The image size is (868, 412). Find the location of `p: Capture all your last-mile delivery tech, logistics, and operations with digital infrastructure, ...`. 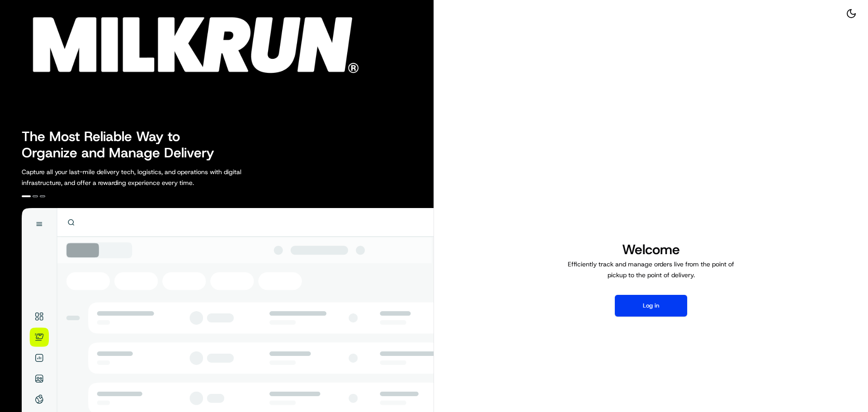

p: Capture all your last-mile delivery tech, logistics, and operations with digital infrastructure, ... is located at coordinates (152, 178).